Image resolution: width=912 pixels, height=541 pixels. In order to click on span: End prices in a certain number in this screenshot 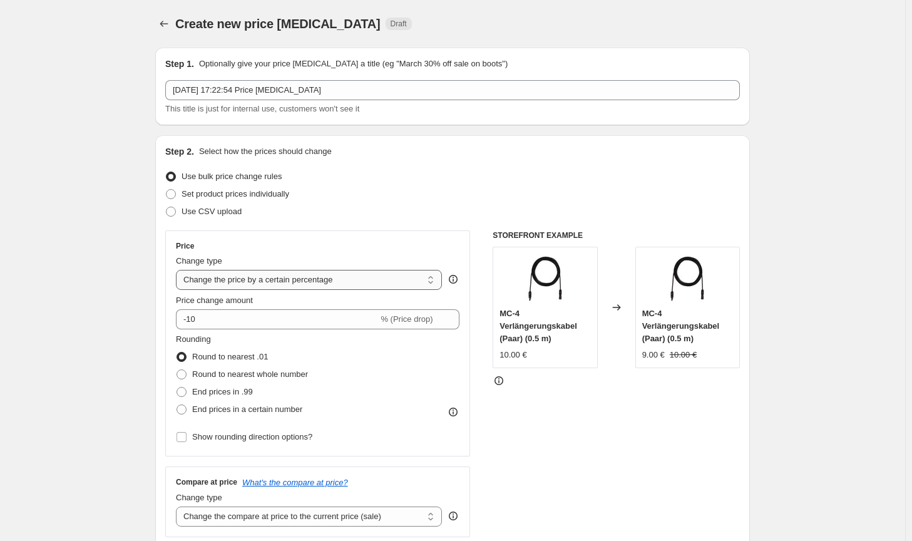, I will do `click(247, 409)`.